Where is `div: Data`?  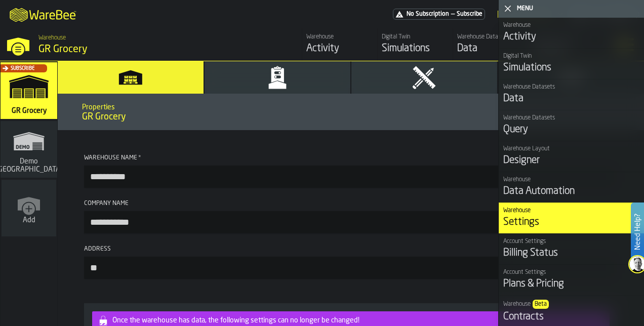 div: Data is located at coordinates (491, 48).